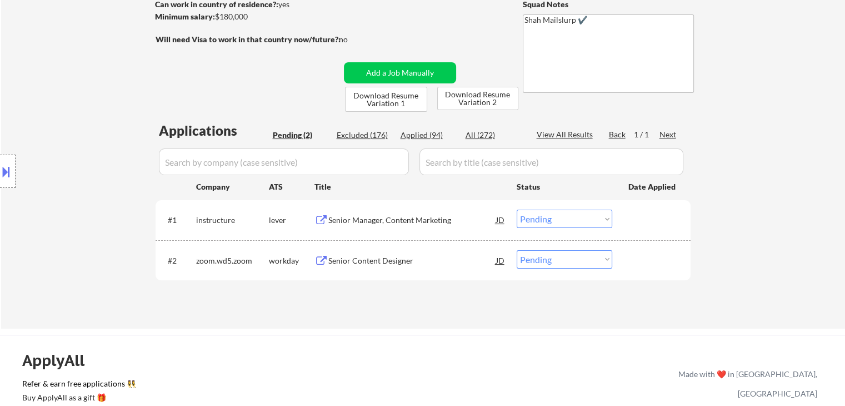  Describe the element at coordinates (566, 134) in the screenshot. I see `div: View All Results` at that location.